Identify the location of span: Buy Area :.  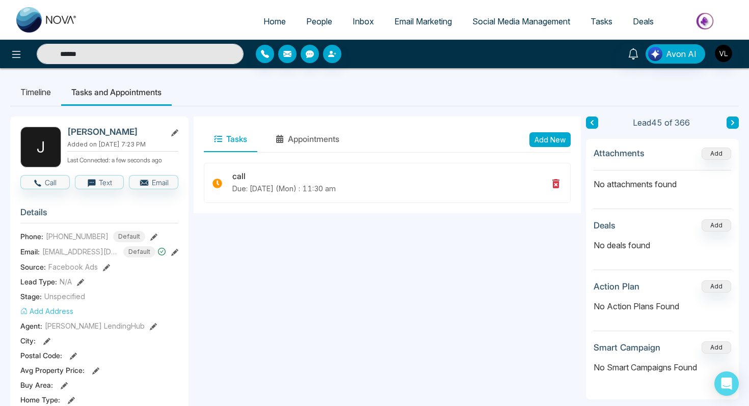
(37, 385).